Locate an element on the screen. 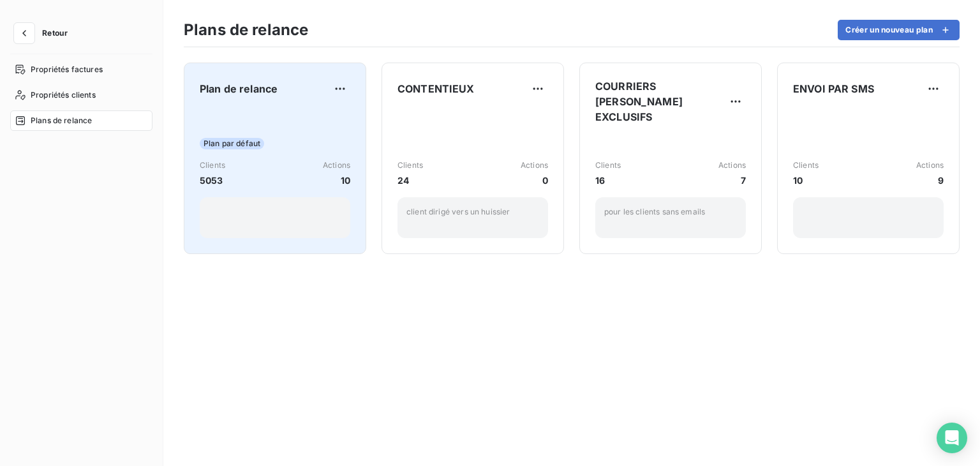  span: Plan de relance is located at coordinates (239, 88).